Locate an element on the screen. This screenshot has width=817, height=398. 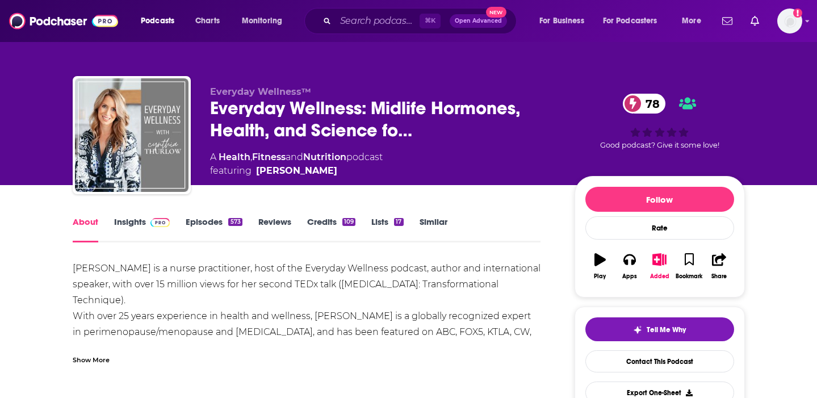
span: Podcasts is located at coordinates (157, 21).